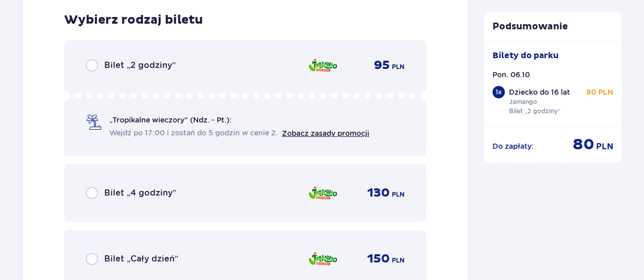 The width and height of the screenshot is (644, 280). What do you see at coordinates (525, 56) in the screenshot?
I see `p: Bilety do parku` at bounding box center [525, 56].